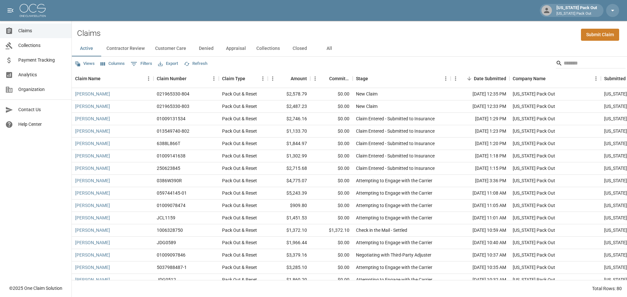  Describe the element at coordinates (113, 64) in the screenshot. I see `button: Select columns` at that location.